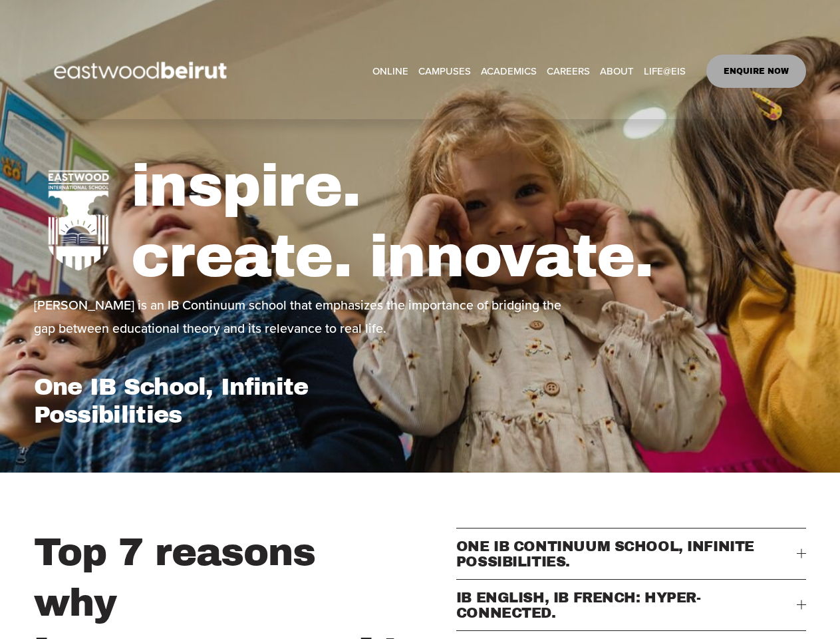  What do you see at coordinates (469, 221) in the screenshot?
I see `h1: inspire. create. innovate.` at bounding box center [469, 221].